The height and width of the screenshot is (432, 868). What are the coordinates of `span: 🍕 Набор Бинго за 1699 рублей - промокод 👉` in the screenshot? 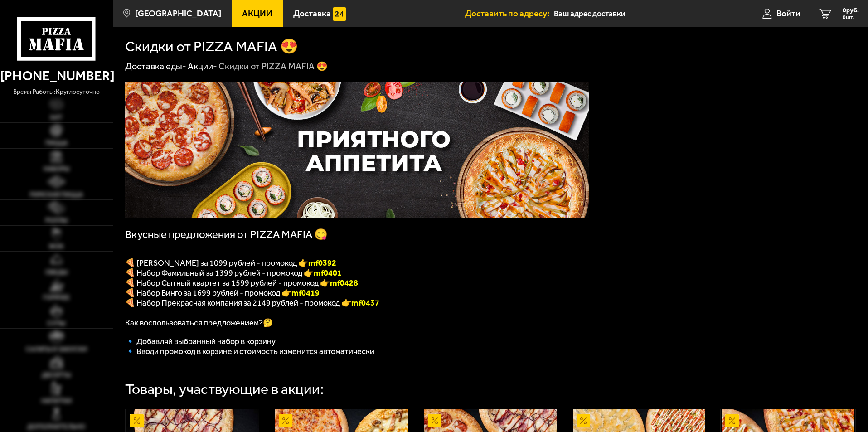 It's located at (222, 292).